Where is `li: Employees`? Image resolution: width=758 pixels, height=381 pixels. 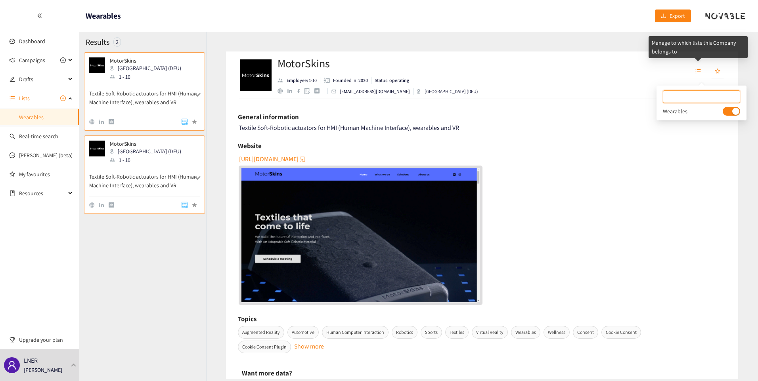 li: Employees is located at coordinates (299, 80).